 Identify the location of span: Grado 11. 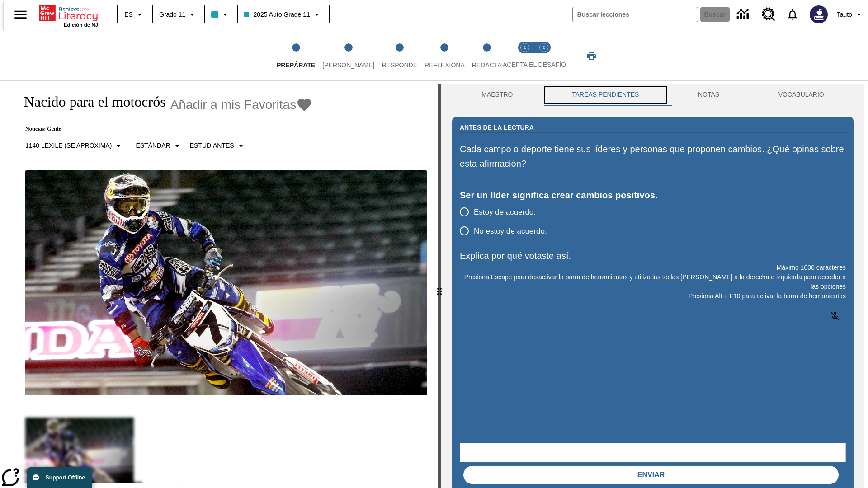
(172, 15).